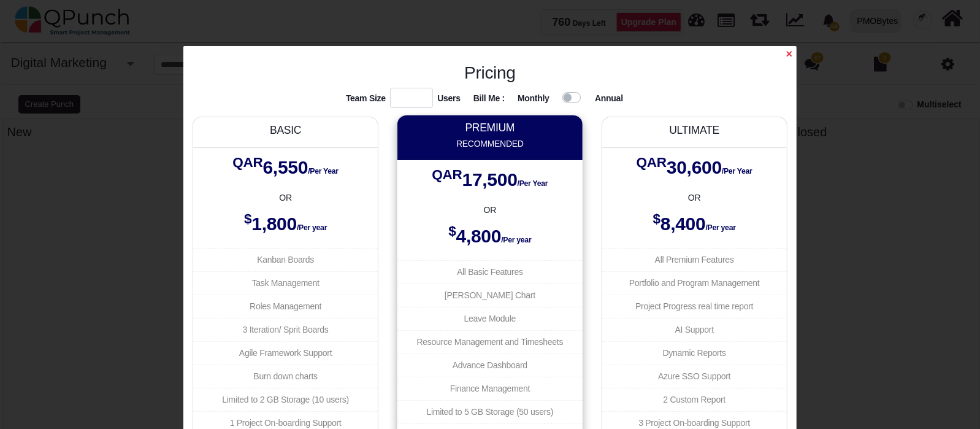  Describe the element at coordinates (694, 260) in the screenshot. I see `li: All Premium Features` at that location.